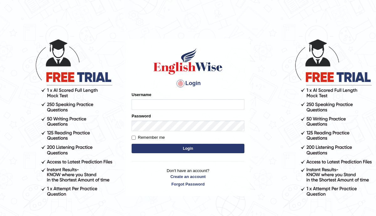 This screenshot has height=216, width=376. What do you see at coordinates (188, 177) in the screenshot?
I see `p: Don't have an account?` at bounding box center [188, 177].